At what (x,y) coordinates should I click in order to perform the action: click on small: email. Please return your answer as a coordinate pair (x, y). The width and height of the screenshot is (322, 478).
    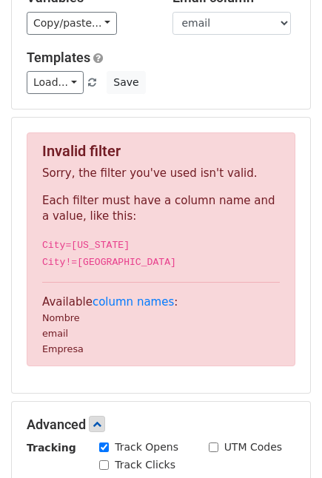
    Looking at the image, I should click on (55, 333).